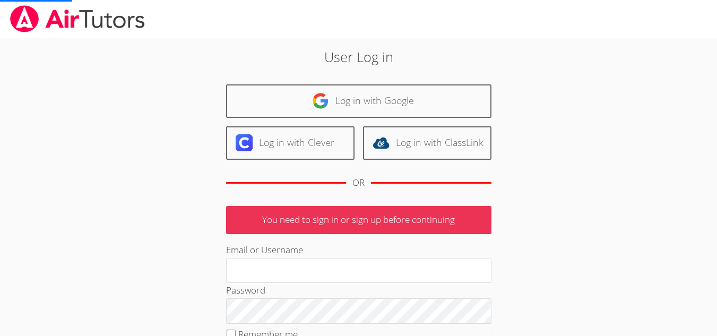  What do you see at coordinates (77, 19) in the screenshot?
I see `img: airtutors_banner-c4298cdbf04f3fff15de1276eac7730deb9818008684d7c2e4769d2f7ddbe033.png` at bounding box center [77, 19].